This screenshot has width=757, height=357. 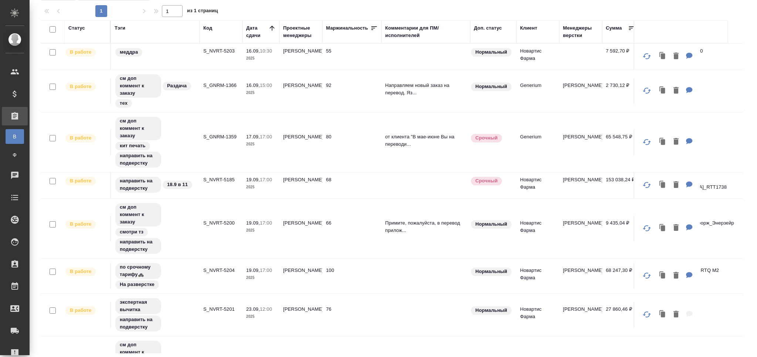 I want to click on p: 17.09,, so click(x=253, y=136).